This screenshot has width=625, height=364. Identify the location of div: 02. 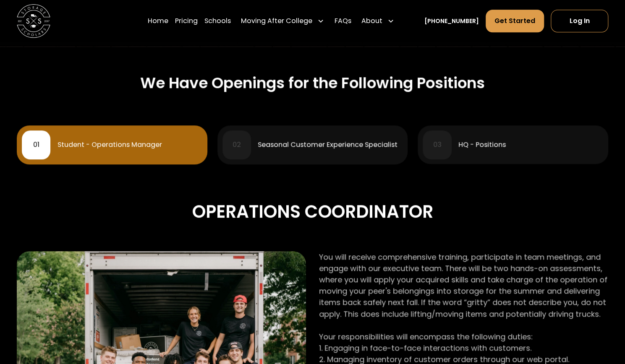
(237, 144).